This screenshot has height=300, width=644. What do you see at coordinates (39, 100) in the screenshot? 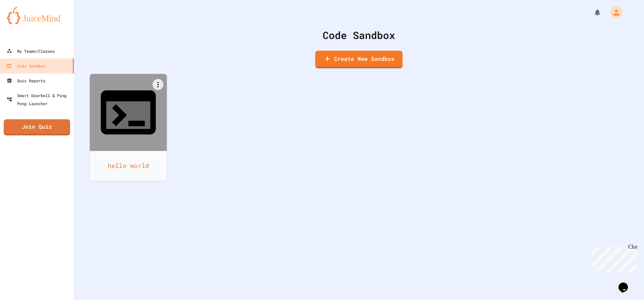
I see `div: Smart Doorbell & Ping Pong Launcher` at bounding box center [39, 100].